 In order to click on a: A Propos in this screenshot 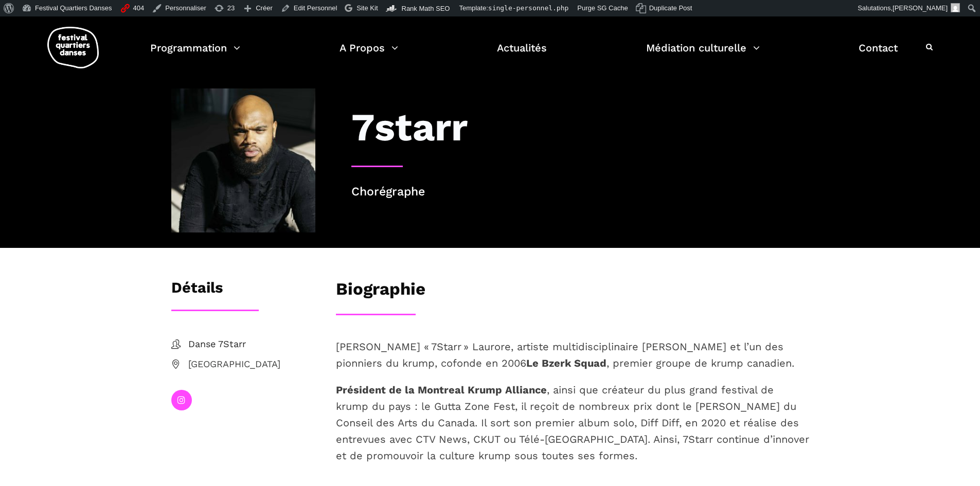, I will do `click(369, 54)`.